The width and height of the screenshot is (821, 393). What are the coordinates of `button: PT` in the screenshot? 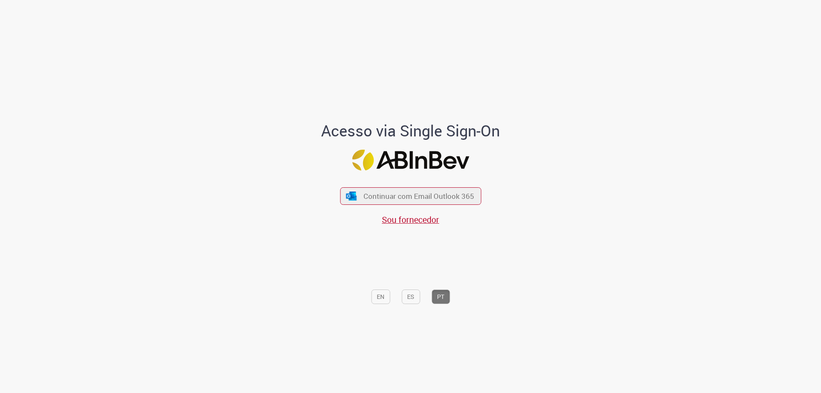 It's located at (440, 297).